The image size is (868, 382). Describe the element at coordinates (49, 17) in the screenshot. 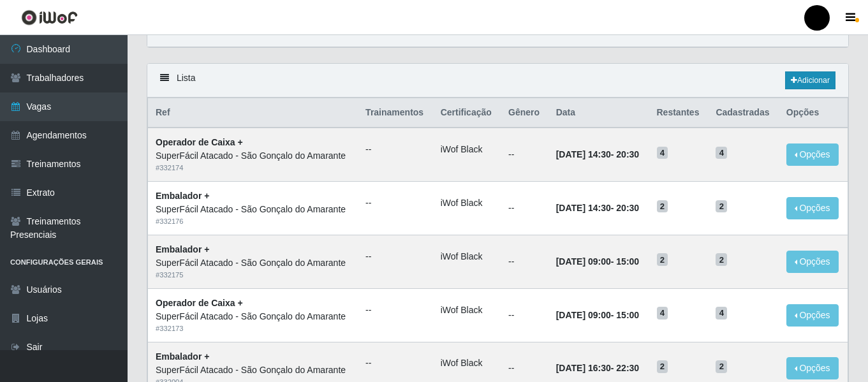

I see `img: CoreUI Logo` at that location.